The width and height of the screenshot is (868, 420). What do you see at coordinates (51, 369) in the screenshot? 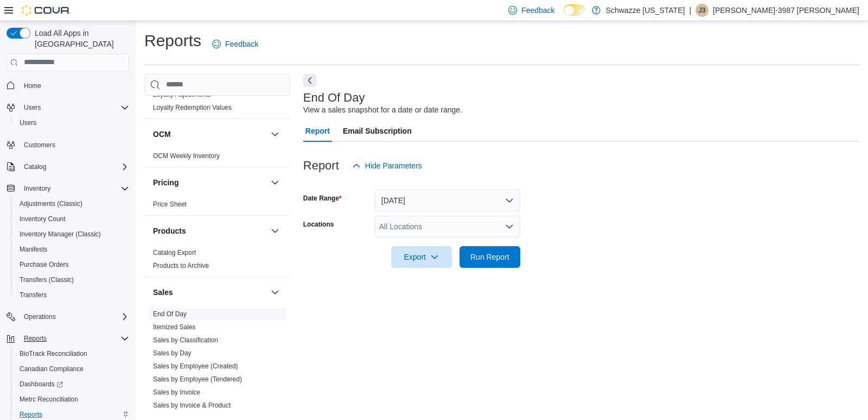
I see `a: Canadian Compliance` at bounding box center [51, 369].